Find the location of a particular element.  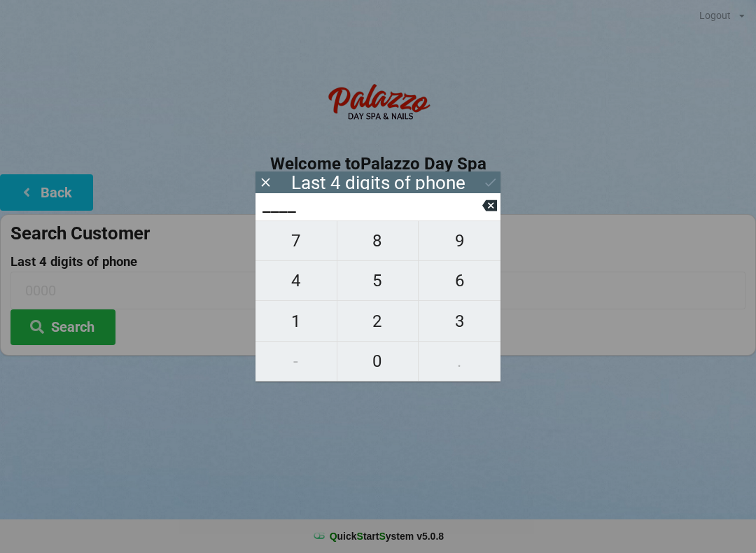

button: 9 is located at coordinates (459, 240).